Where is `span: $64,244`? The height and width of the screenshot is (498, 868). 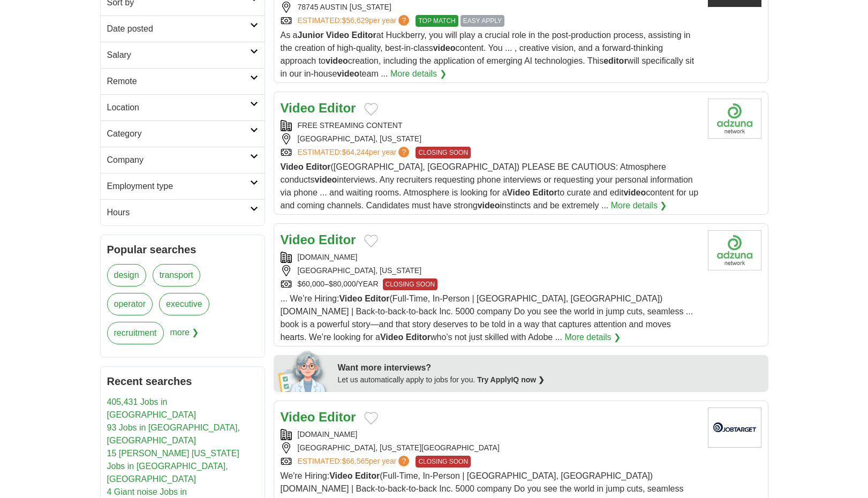
span: $64,244 is located at coordinates (355, 152).